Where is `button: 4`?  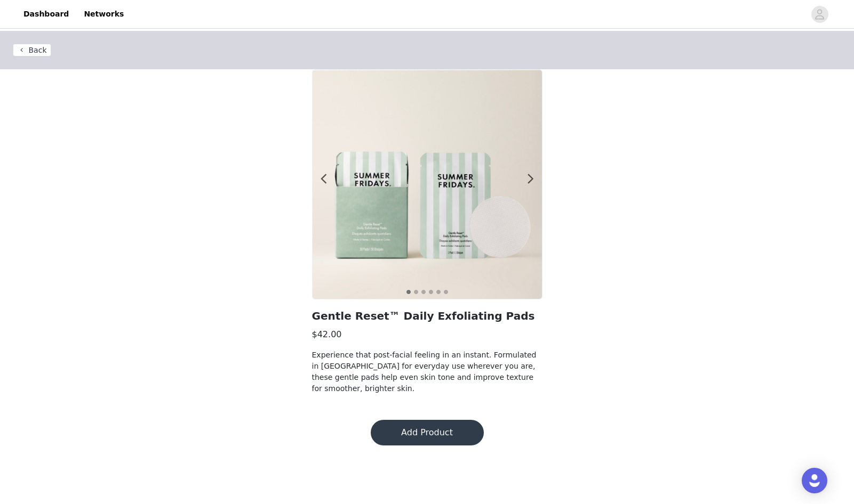
button: 4 is located at coordinates (431, 292).